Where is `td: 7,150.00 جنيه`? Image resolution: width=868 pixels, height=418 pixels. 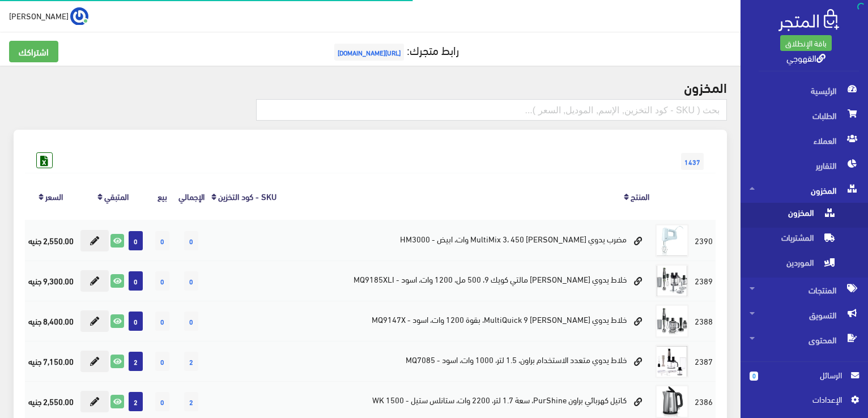 td: 7,150.00 جنيه is located at coordinates (51, 361).